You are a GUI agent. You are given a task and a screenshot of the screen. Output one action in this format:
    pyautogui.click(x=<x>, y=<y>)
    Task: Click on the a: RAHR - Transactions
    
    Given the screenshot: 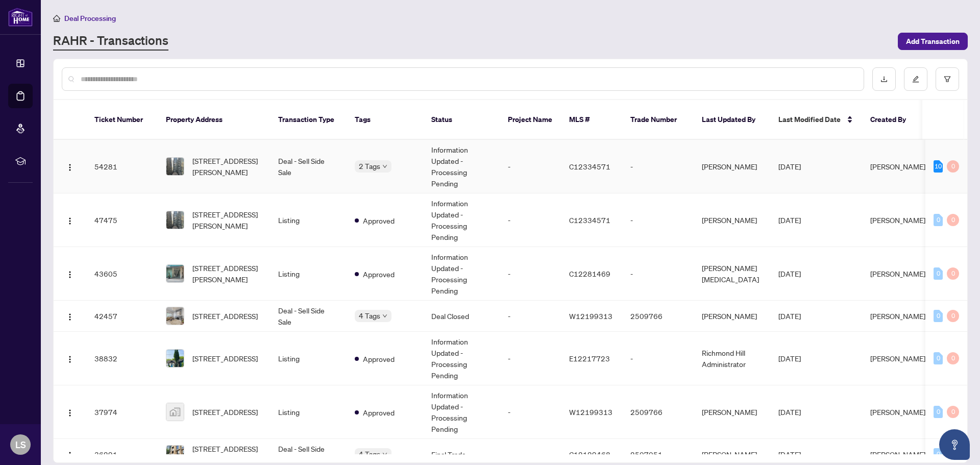 What is the action you would take?
    pyautogui.click(x=111, y=41)
    